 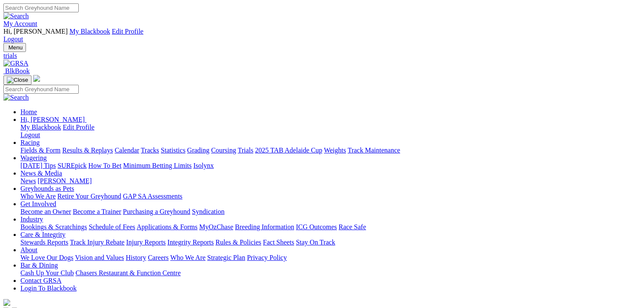 I want to click on a: Results & Replays, so click(x=87, y=150).